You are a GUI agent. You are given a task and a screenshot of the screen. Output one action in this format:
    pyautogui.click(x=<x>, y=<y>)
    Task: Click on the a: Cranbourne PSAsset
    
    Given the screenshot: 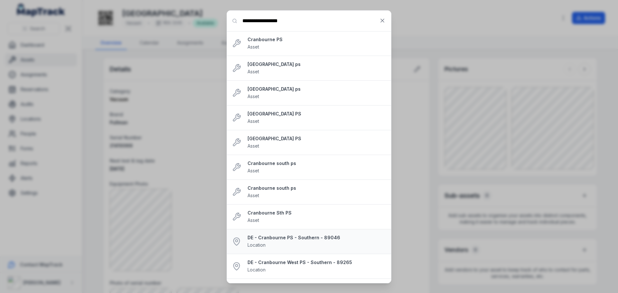 What is the action you would take?
    pyautogui.click(x=317, y=43)
    